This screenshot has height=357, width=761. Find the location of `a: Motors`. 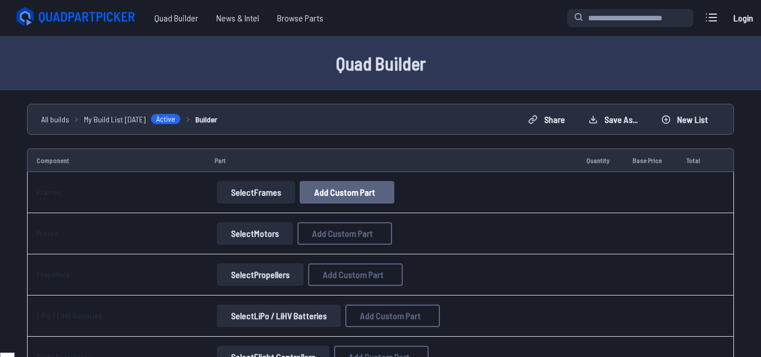

a: Motors is located at coordinates (47, 233).